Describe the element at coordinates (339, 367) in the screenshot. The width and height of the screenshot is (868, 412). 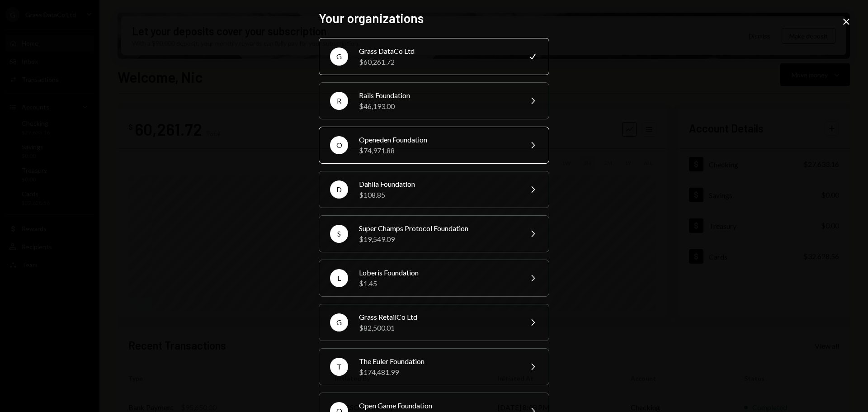
I see `div: T` at that location.